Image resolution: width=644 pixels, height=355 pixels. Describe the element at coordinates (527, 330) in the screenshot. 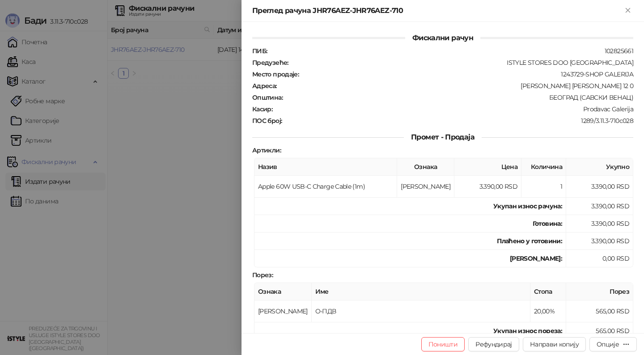

I see `strong: Укупан износ пореза:` at that location.